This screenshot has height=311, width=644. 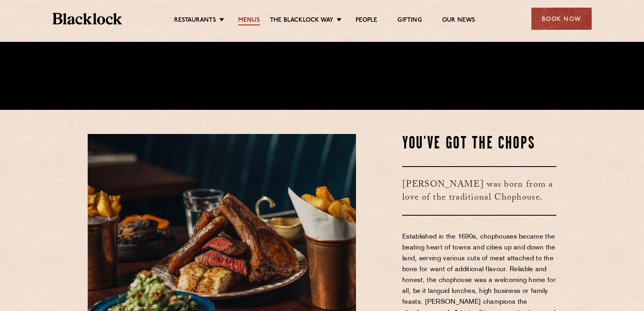 What do you see at coordinates (302, 21) in the screenshot?
I see `a: The Blacklock Way` at bounding box center [302, 21].